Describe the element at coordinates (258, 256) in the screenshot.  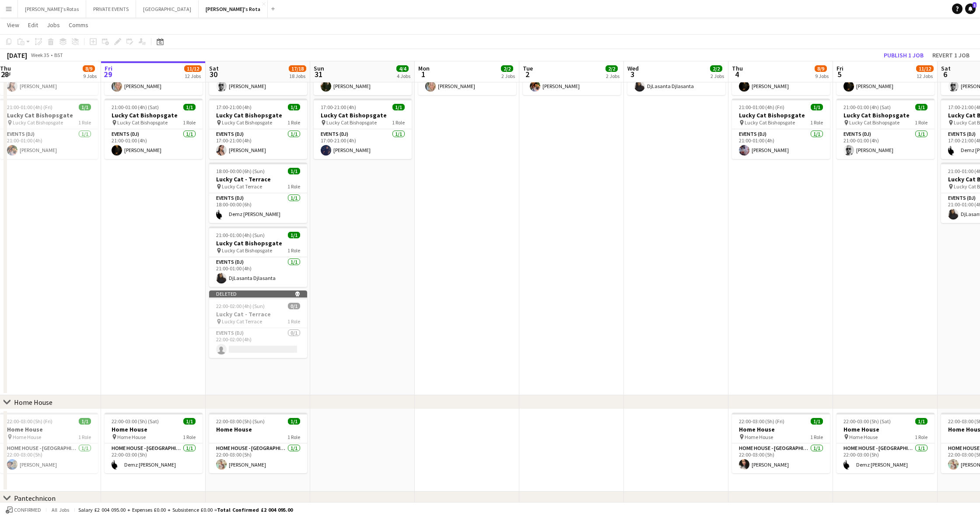
I see `div: 21:00-01:00 (4h) (Sun)1/1Lucky Cat Bishopsgate Lucky Cat Bishopsgate1 RoleEvents (DJ)1/121:00-01:...` at that location.